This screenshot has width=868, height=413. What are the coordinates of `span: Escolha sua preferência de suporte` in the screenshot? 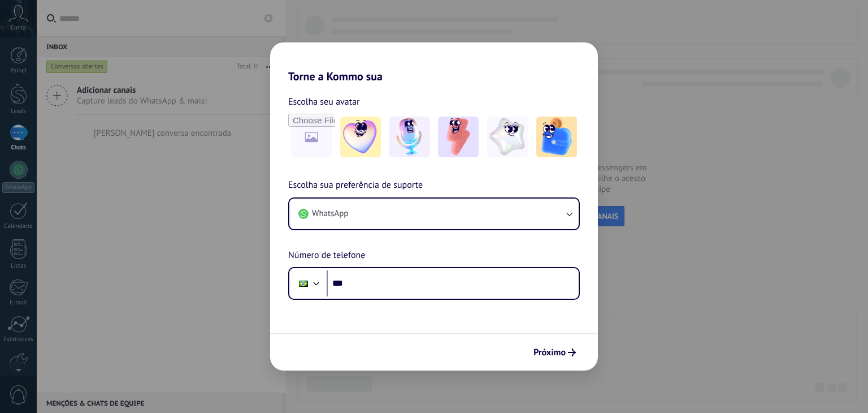 It's located at (356, 186).